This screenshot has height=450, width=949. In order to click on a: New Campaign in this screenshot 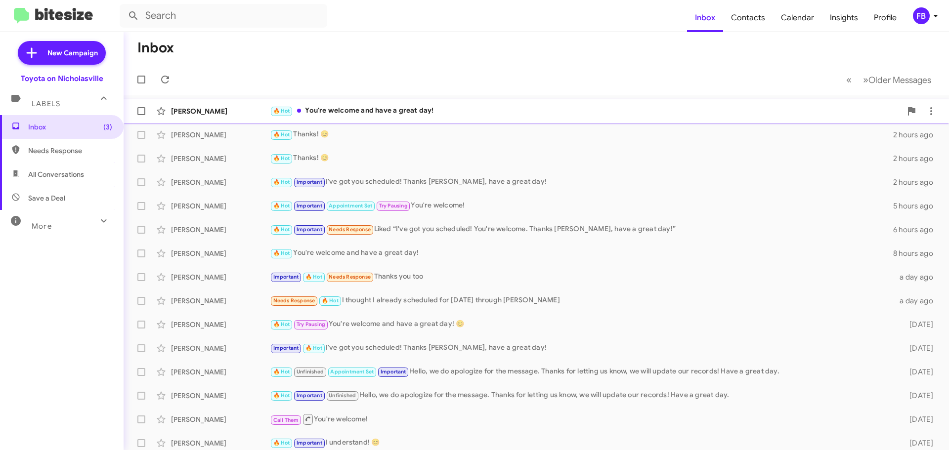, I will do `click(62, 53)`.